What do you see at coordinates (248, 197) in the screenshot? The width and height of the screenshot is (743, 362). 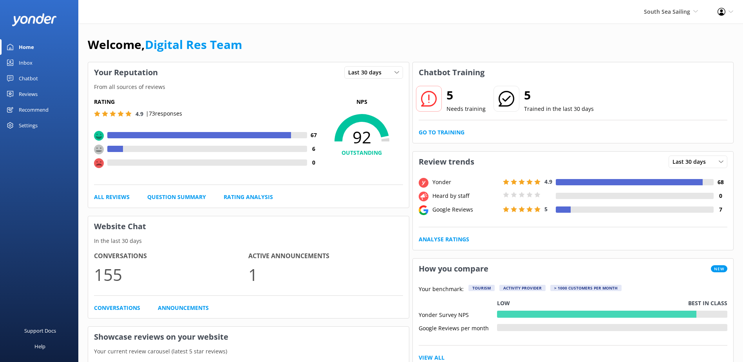 I see `a: Rating Analysis` at bounding box center [248, 197].